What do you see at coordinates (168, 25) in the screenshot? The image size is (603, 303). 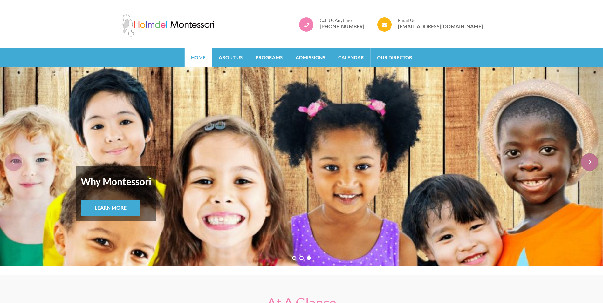 I see `img: Holmdel Montessori School` at bounding box center [168, 25].